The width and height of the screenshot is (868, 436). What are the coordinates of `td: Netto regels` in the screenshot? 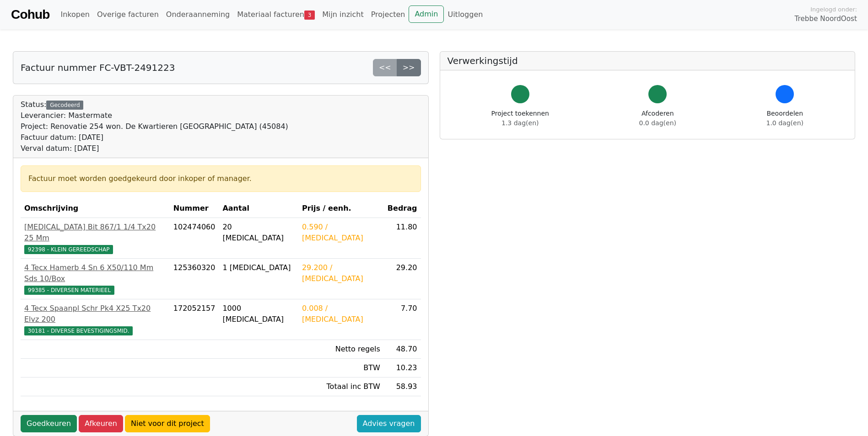 It's located at (340, 349).